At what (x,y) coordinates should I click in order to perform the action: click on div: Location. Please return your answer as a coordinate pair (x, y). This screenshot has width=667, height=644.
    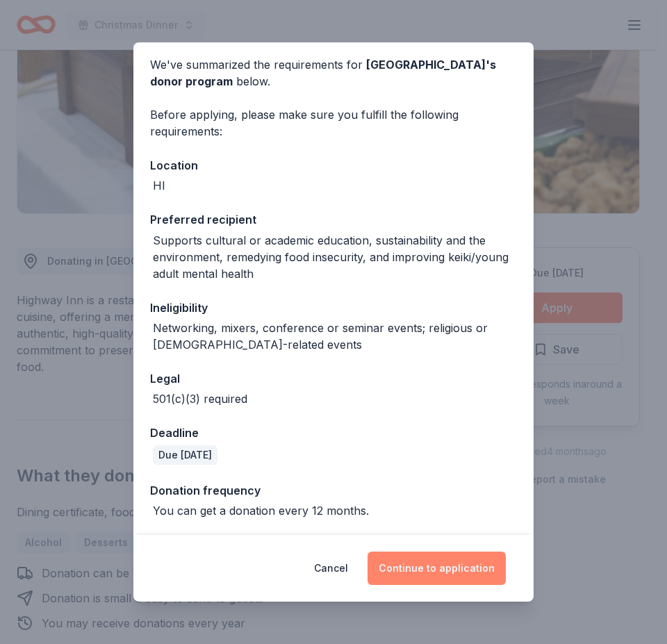
    Looking at the image, I should click on (334, 165).